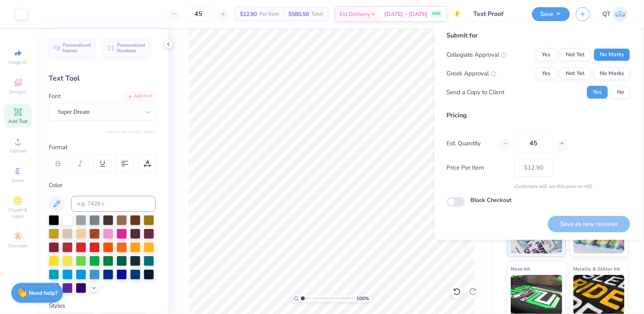 The width and height of the screenshot is (644, 314). I want to click on label: Font, so click(55, 96).